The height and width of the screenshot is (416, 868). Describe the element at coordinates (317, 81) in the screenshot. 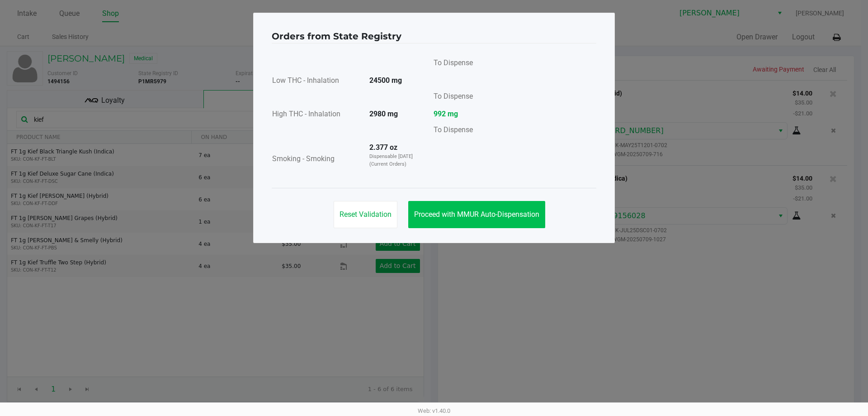

I see `td: Low THC - Inhalation` at that location.